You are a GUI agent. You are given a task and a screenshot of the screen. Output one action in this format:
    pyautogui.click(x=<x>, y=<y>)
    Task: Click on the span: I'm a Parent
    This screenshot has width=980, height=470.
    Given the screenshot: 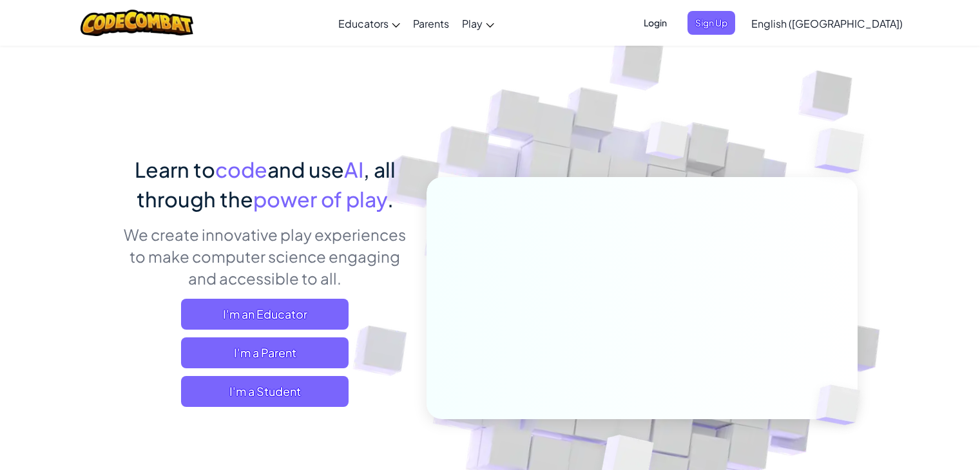 What is the action you would take?
    pyautogui.click(x=265, y=353)
    